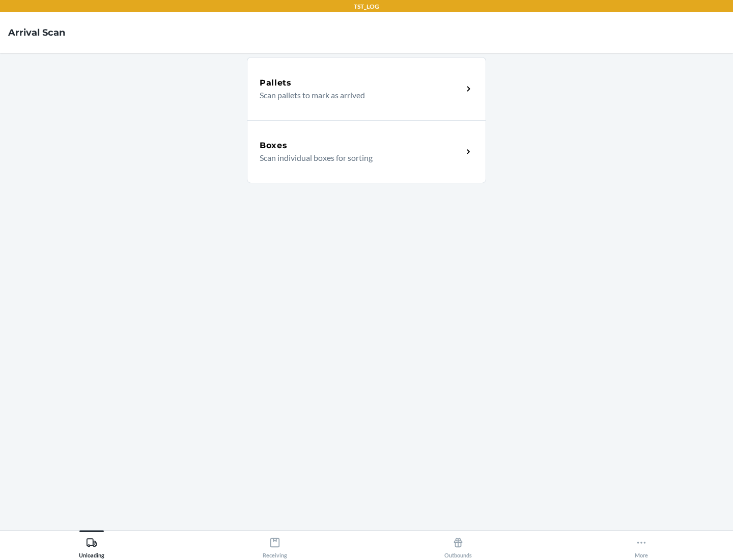 This screenshot has height=560, width=733. I want to click on div: Outbounds, so click(458, 546).